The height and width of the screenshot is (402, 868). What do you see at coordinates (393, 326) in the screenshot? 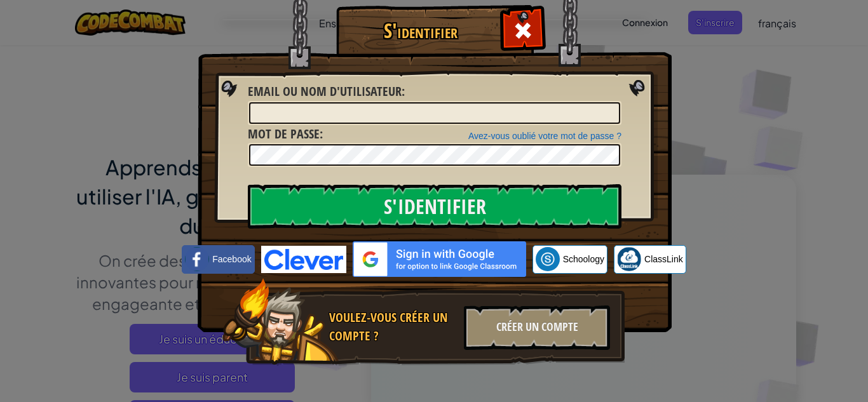
I see `div: Voulez-vous créer un compte ?` at bounding box center [393, 326].